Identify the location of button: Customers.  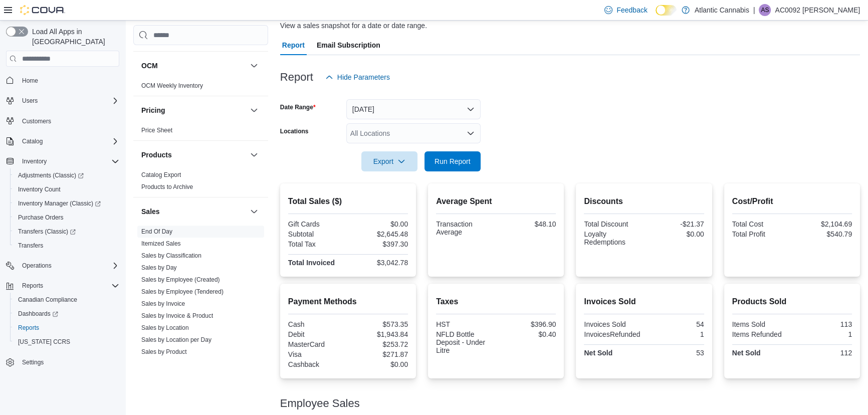
(62, 121).